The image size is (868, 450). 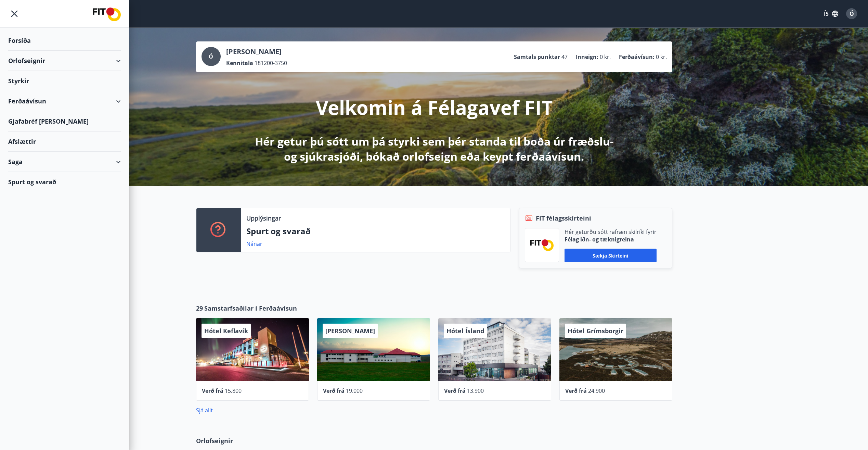 What do you see at coordinates (254, 244) in the screenshot?
I see `a: Nánar` at bounding box center [254, 244].